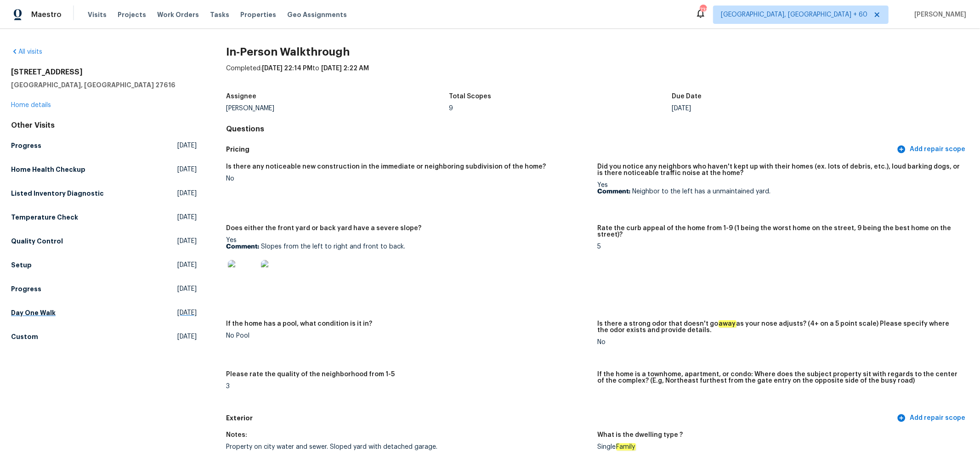  I want to click on div: 3, so click(408, 386).